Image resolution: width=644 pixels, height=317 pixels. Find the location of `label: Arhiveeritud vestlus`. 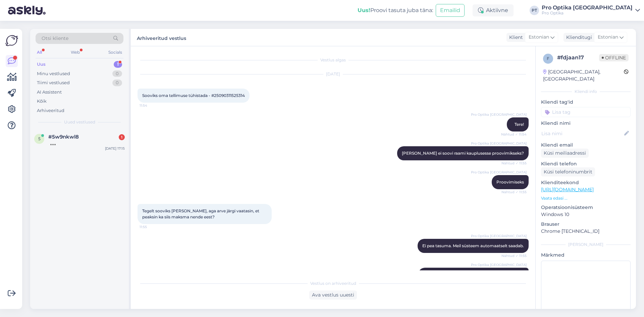

label: Arhiveeritud vestlus is located at coordinates (161, 37).